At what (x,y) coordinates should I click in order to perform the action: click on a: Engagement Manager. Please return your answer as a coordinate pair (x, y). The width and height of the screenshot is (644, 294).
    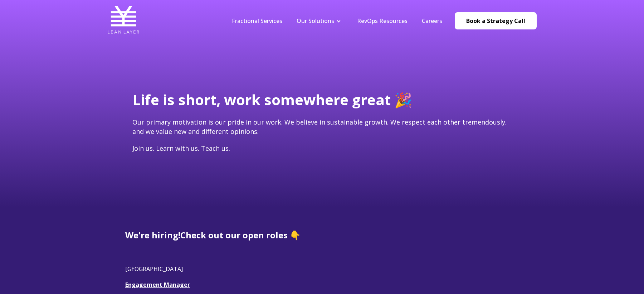
    Looking at the image, I should click on (157, 284).